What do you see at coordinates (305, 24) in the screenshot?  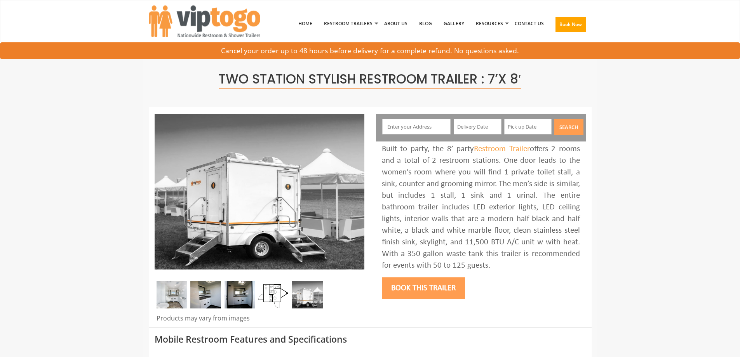 I see `a: Home` at bounding box center [305, 24].